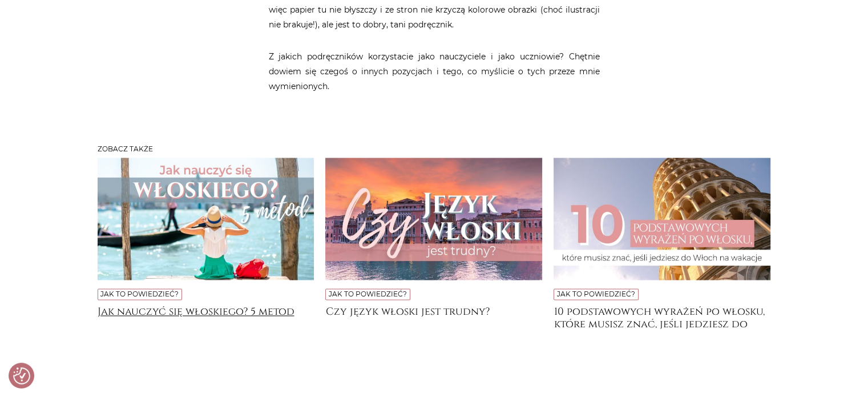 The image size is (868, 397). Describe the element at coordinates (434, 317) in the screenshot. I see `h4: Czy język włoski jest trudny?` at that location.